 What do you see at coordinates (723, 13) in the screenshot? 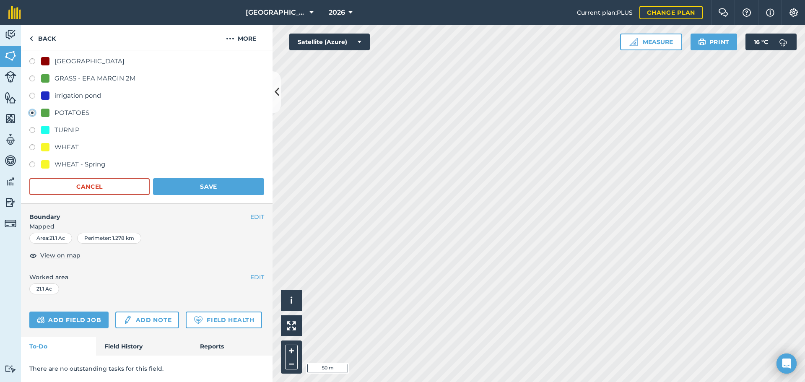
I see `img: Two speech bubbles overlapping with the left bubble in the forefront` at bounding box center [723, 13].